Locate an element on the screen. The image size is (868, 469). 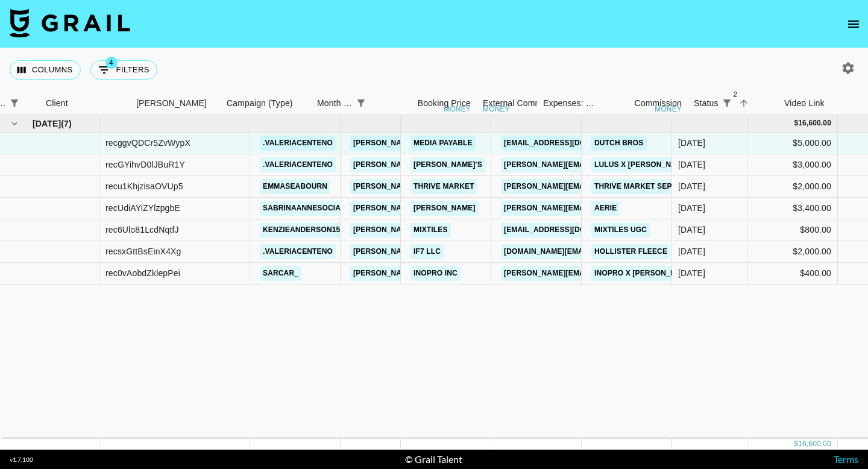
a: emmaseabourn is located at coordinates (295, 186).